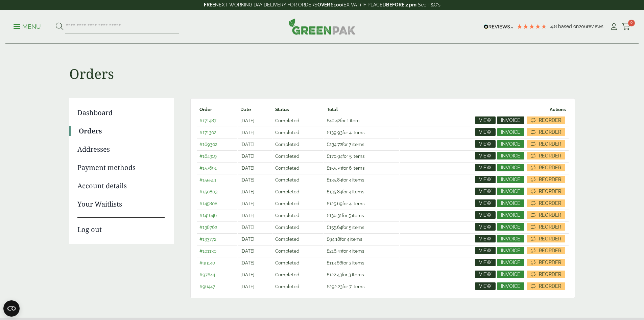  I want to click on td: for 5 items, so click(362, 156).